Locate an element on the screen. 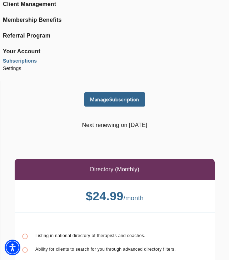  p: Directory (Monthly) is located at coordinates (115, 169).